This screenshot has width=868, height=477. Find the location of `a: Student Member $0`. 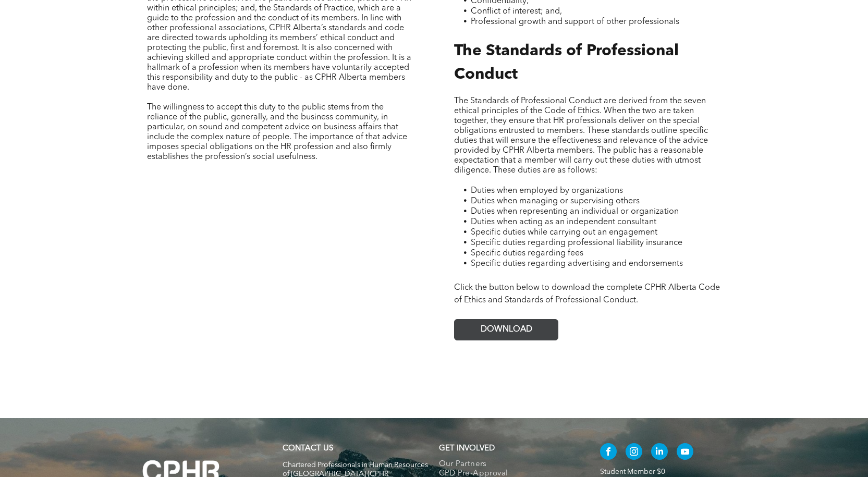

a: Student Member $0 is located at coordinates (633, 472).